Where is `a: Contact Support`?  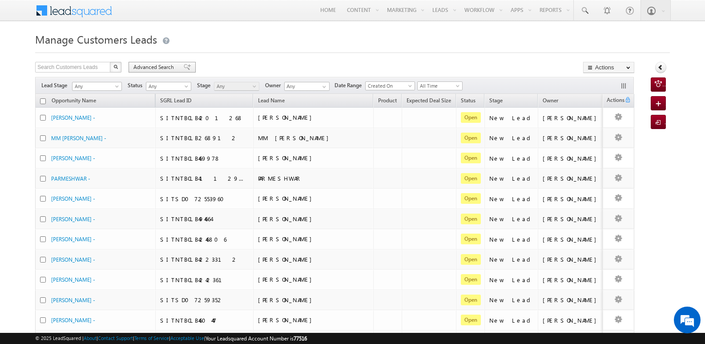
a: Contact Support is located at coordinates (115, 338).